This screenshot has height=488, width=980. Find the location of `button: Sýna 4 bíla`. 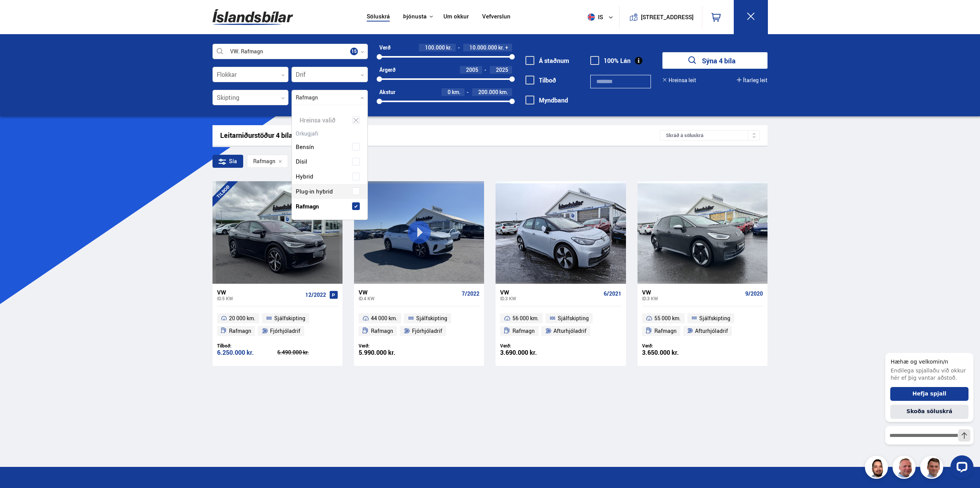

button: Sýna 4 bíla is located at coordinates (715, 60).